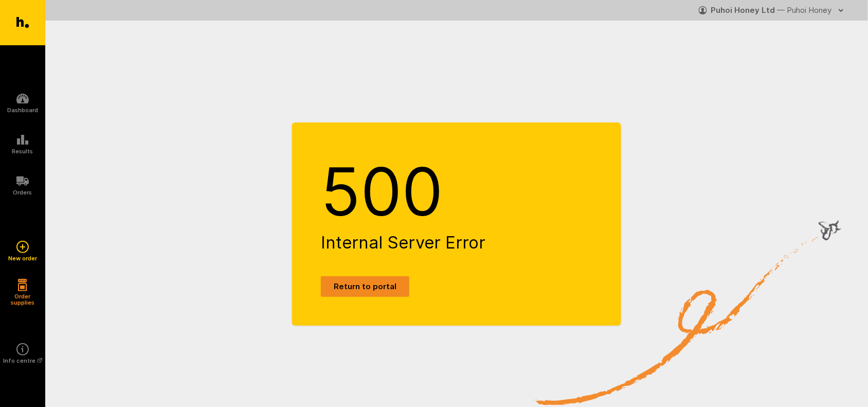  I want to click on span: — Puhoi Honey, so click(805, 10).